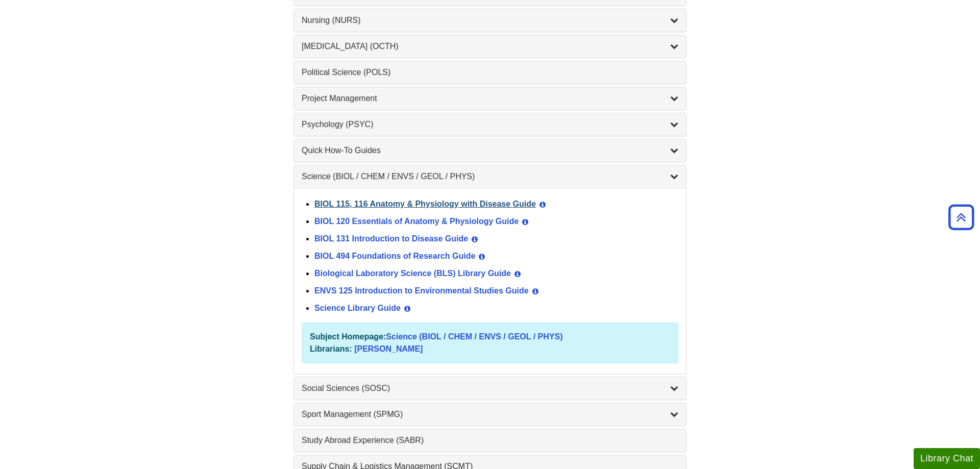 The width and height of the screenshot is (980, 469). What do you see at coordinates (490, 99) in the screenshot?
I see `a: Project Management` at bounding box center [490, 99].